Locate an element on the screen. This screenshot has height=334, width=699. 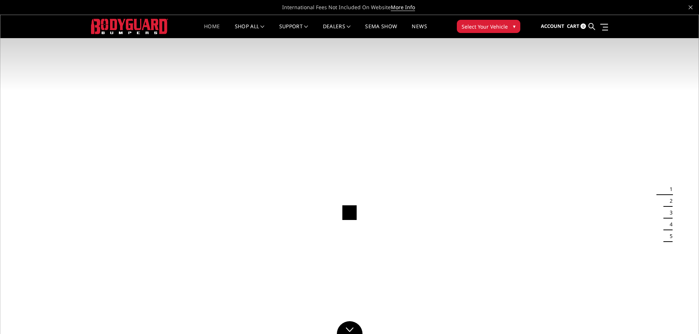
span: Select Your Vehicle is located at coordinates (485, 26).